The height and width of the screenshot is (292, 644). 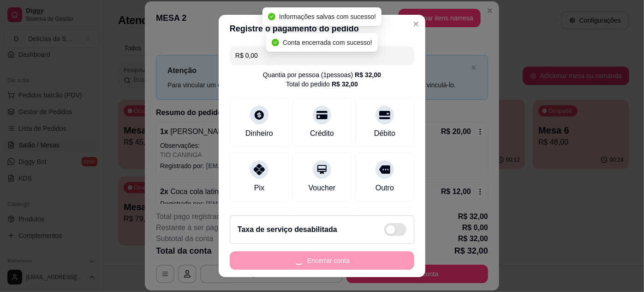 I want to click on span: Conta encerrada com sucesso!, so click(x=328, y=42).